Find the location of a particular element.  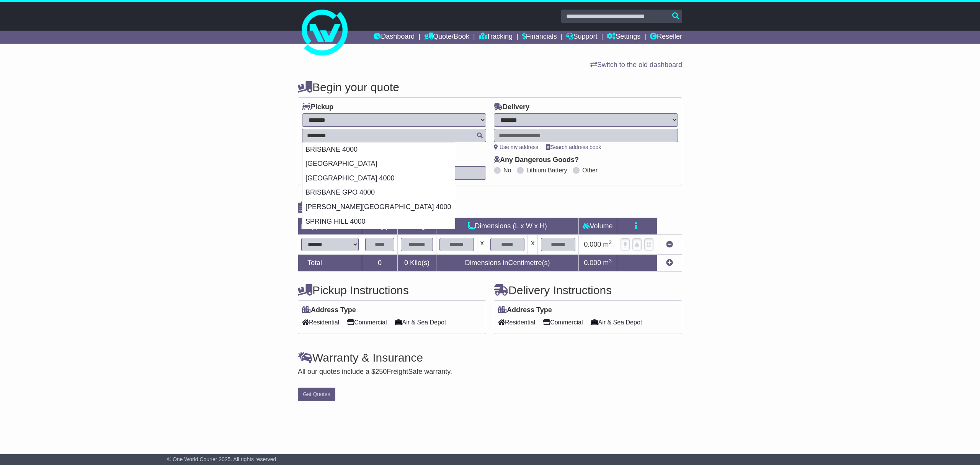

span: 0 is located at coordinates (406, 263).